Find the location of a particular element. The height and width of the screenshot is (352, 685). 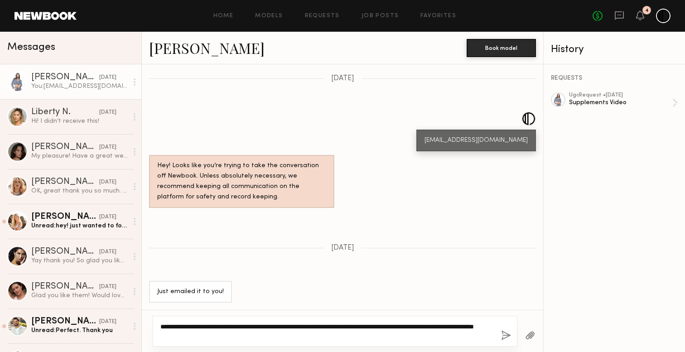

div: Just emailed it to you! is located at coordinates (190, 292).